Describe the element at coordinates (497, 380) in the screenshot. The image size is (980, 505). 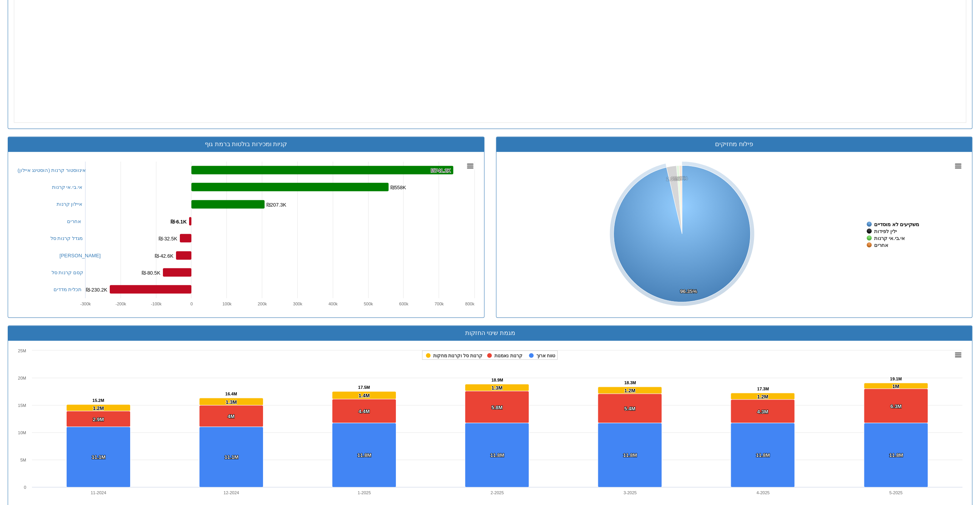
I see `tspan: 18.9M` at that location.